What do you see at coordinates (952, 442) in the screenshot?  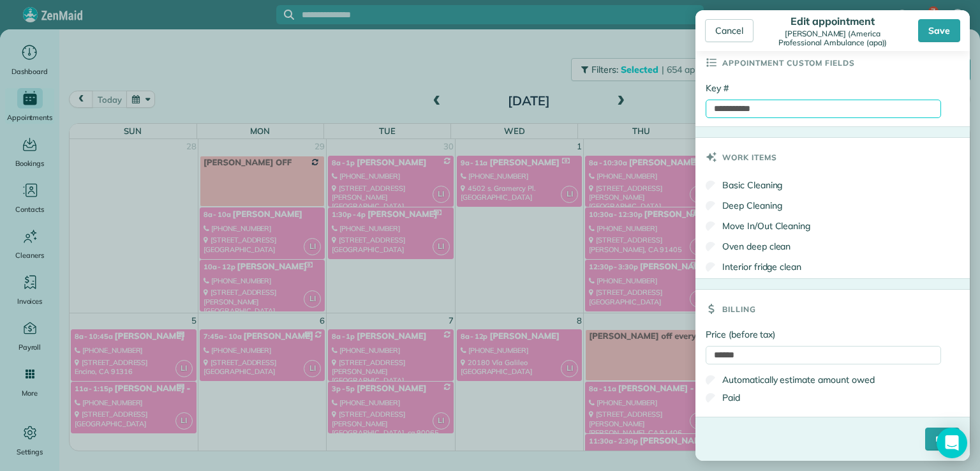 I see `div: Open Intercom Messenger` at bounding box center [952, 442].